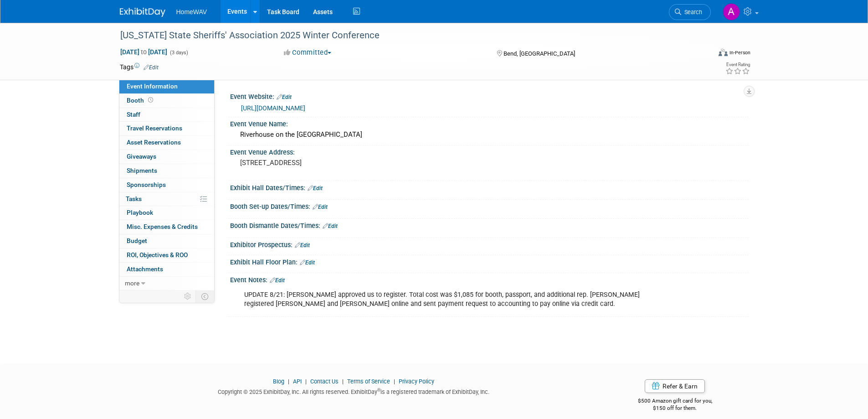 Image resolution: width=868 pixels, height=419 pixels. Describe the element at coordinates (369, 381) in the screenshot. I see `a: Terms of Service` at that location.